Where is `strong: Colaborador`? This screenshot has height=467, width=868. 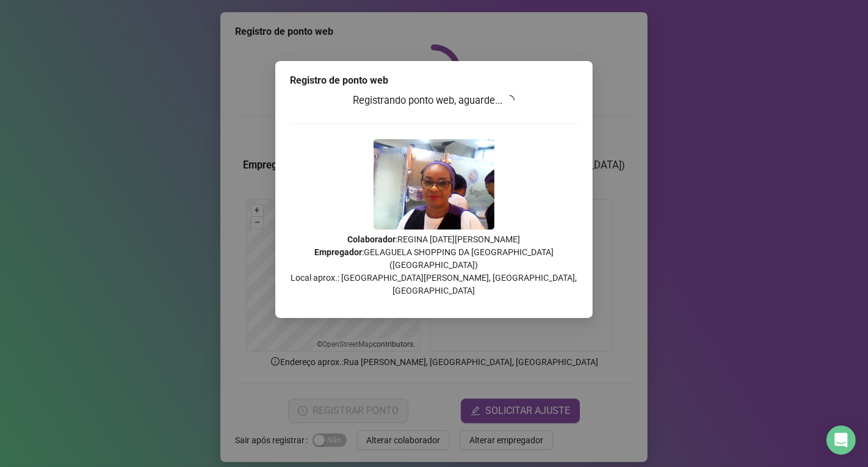
strong: Colaborador is located at coordinates (372, 239).